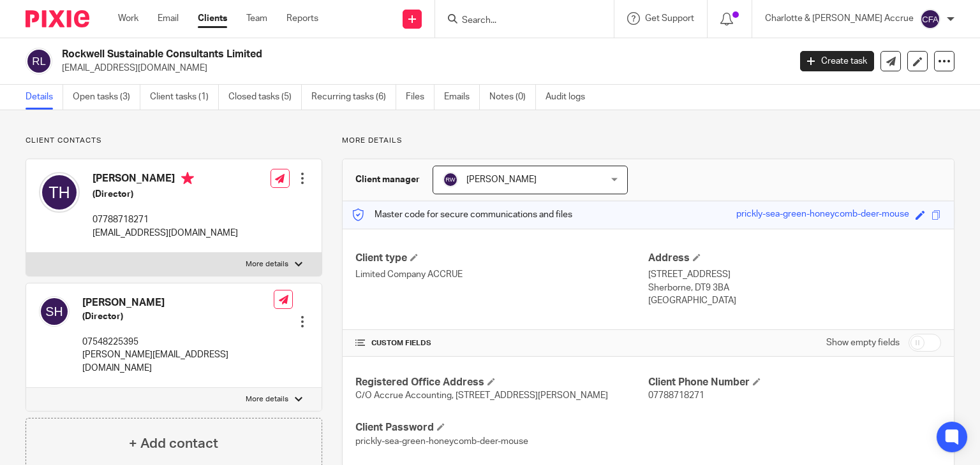  I want to click on a: Details, so click(44, 97).